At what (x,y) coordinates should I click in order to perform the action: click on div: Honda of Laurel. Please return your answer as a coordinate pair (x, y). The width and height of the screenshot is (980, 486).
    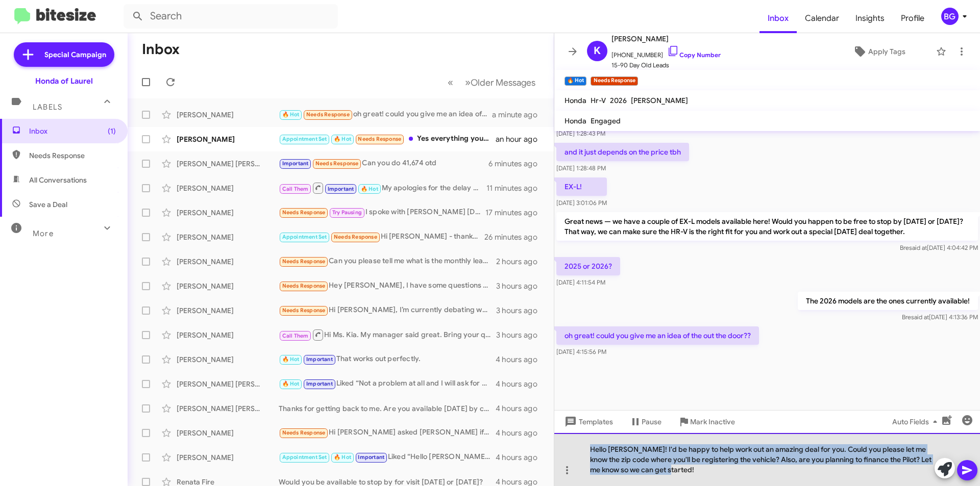
    Looking at the image, I should click on (64, 81).